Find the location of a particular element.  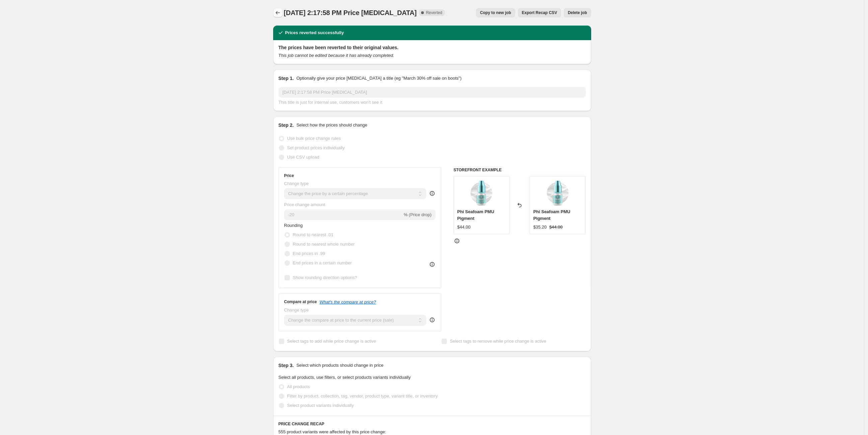

i: This job cannot be edited because it has already completed. is located at coordinates (337, 55).